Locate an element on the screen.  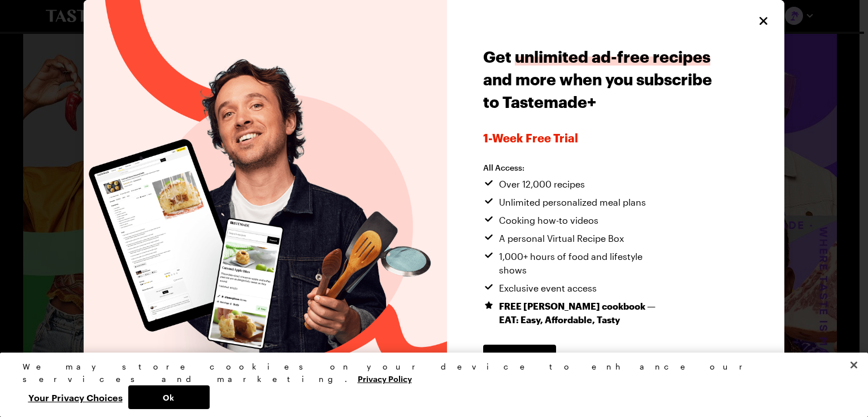
div: Privacy is located at coordinates (429, 385).